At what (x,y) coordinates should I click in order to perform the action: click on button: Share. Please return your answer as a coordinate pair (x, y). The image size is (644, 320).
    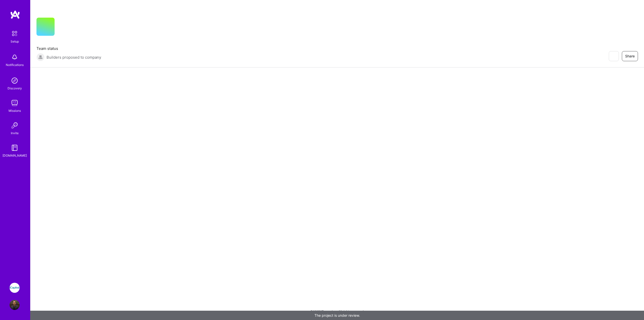
    Looking at the image, I should click on (630, 56).